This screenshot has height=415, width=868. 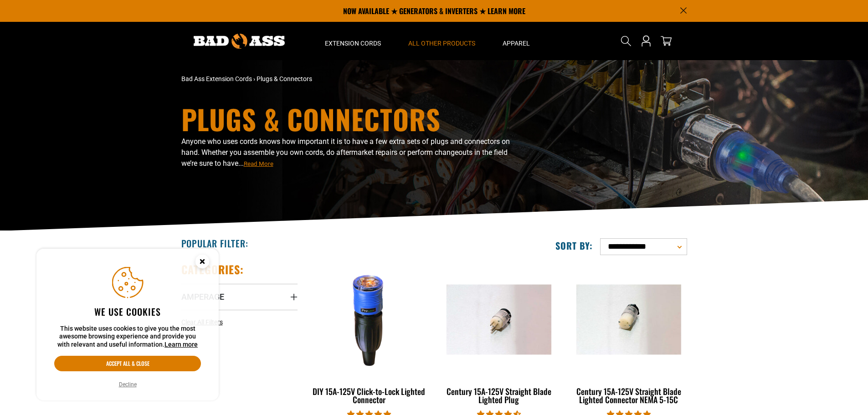 I want to click on span: Plugs & Connectors, so click(x=284, y=79).